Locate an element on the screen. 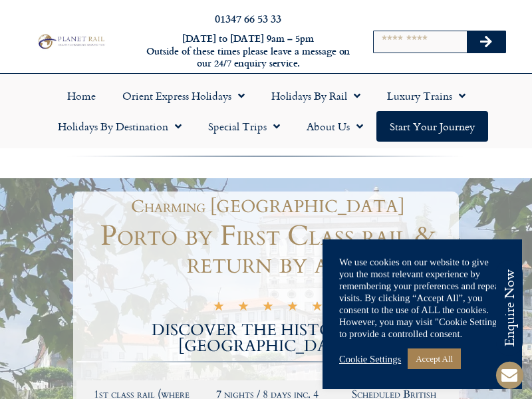 The height and width of the screenshot is (399, 532). div: We use cookies on our website to give you the most relevant experience by remembering your prefer... is located at coordinates (422, 298).